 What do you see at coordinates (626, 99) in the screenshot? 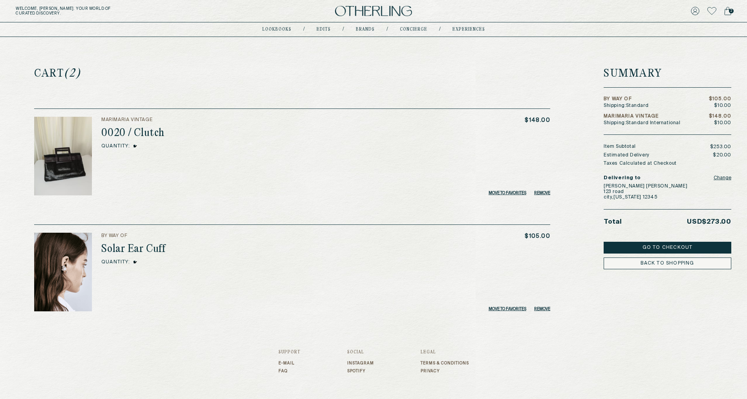
I see `h5: By Way Of` at bounding box center [626, 99].